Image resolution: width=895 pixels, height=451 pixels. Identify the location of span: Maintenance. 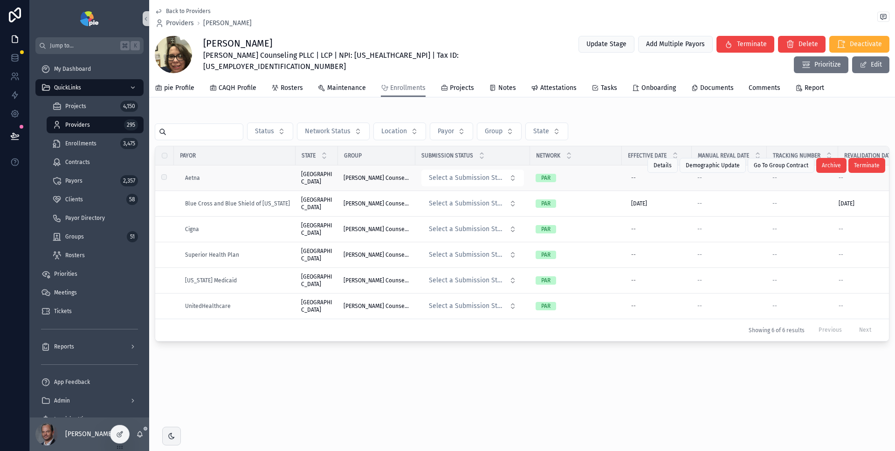
(346, 88).